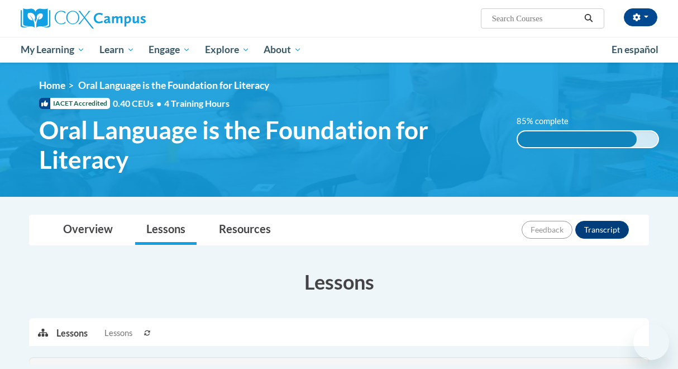  I want to click on a: Home, so click(52, 85).